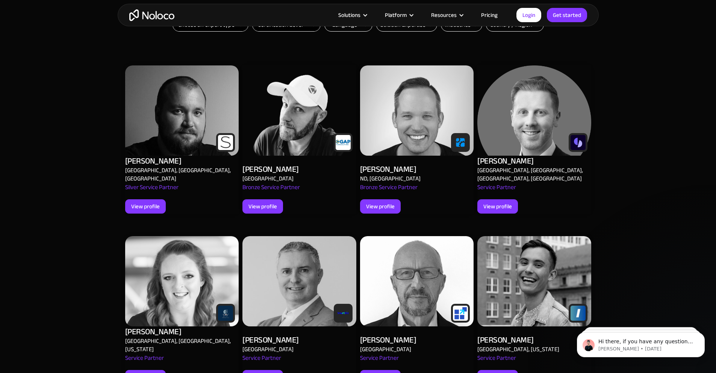 The height and width of the screenshot is (373, 716). What do you see at coordinates (81, 32) in the screenshot?
I see `p: Message from Darragh, sent 2w ago` at bounding box center [81, 32].